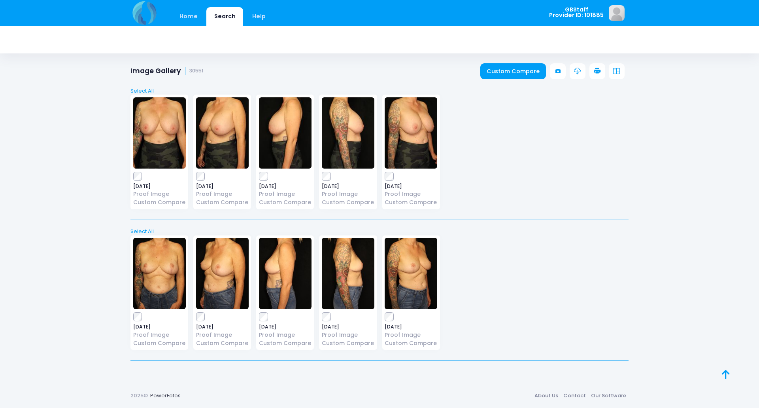  I want to click on a: About Us, so click(546, 395).